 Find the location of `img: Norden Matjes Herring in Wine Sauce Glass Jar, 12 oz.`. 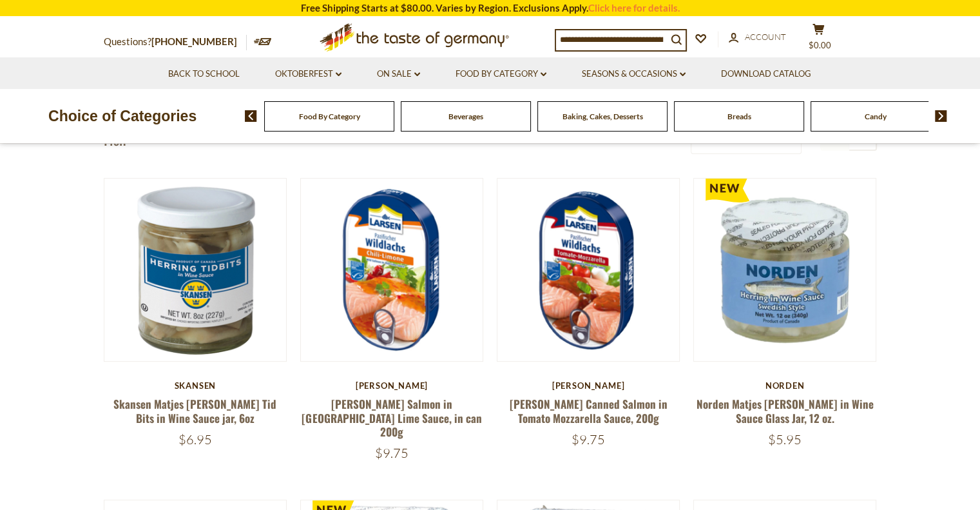

img: Norden Matjes Herring in Wine Sauce Glass Jar, 12 oz. is located at coordinates (785, 269).